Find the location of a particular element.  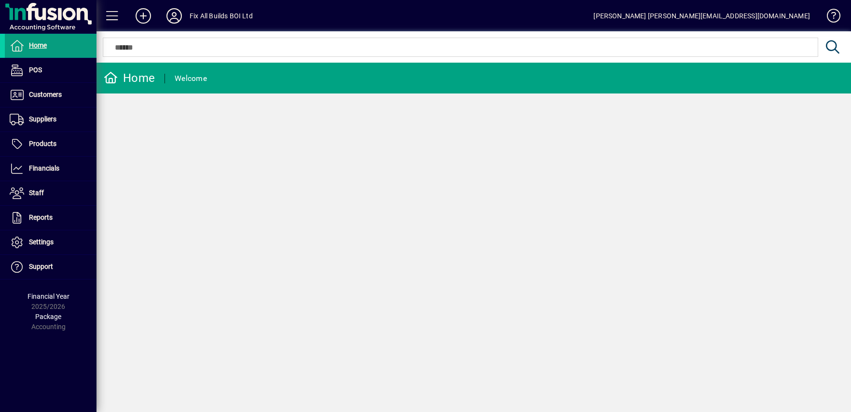

a: Reports is located at coordinates (51, 218).